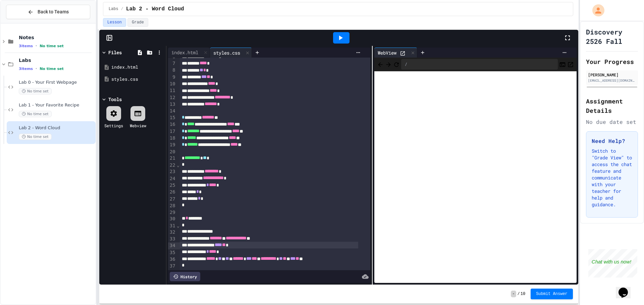 This screenshot has width=644, height=305. Describe the element at coordinates (185, 276) in the screenshot. I see `div: History` at that location.